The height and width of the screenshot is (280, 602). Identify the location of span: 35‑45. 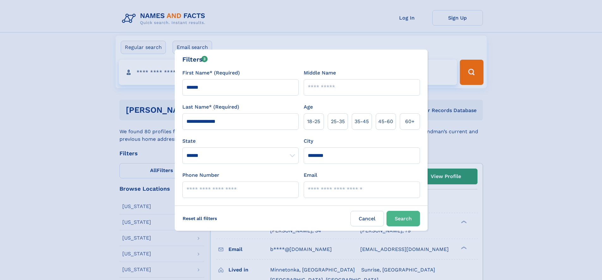
(361, 122).